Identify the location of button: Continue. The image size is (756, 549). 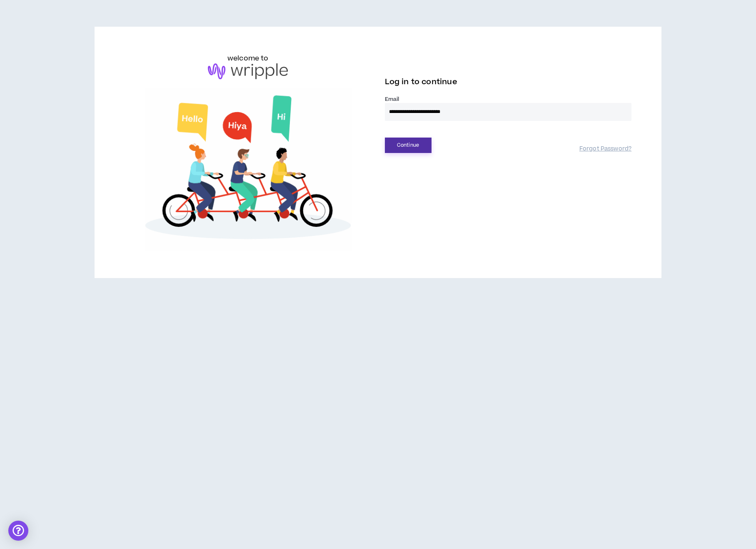
(409, 145).